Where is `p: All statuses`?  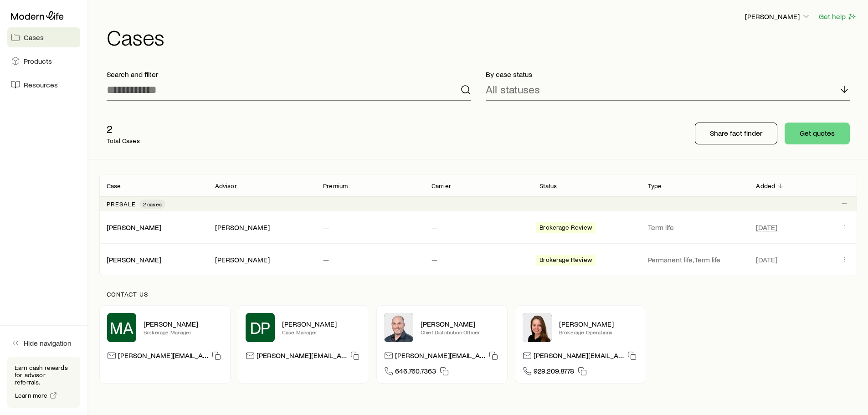
p: All statuses is located at coordinates (513, 89).